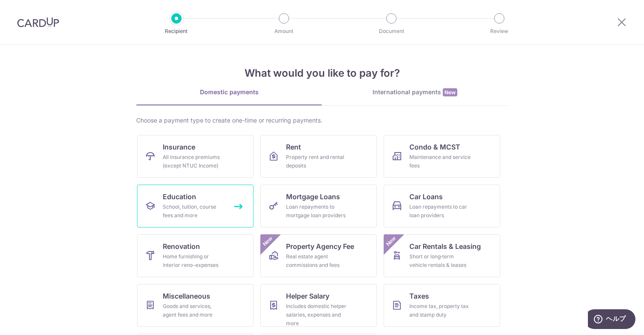 This screenshot has height=335, width=644. I want to click on a: Mortgage LoansLoan repayments to mortgage loan providers, so click(318, 206).